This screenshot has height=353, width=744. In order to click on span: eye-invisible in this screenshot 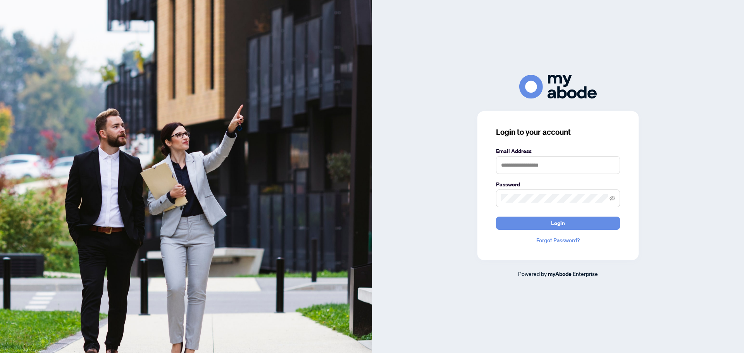, I will do `click(612, 198)`.